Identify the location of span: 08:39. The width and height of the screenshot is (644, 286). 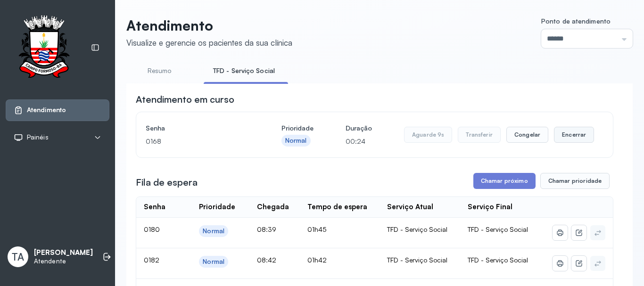
(267, 229).